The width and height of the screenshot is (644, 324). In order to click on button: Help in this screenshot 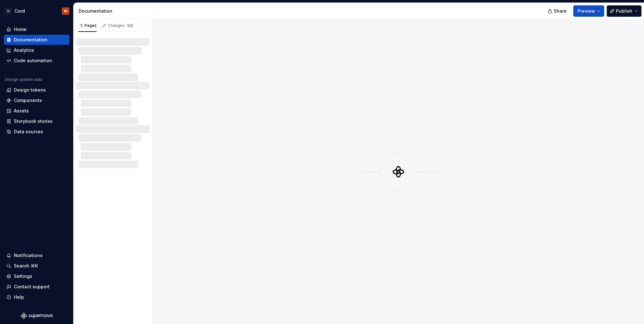, I will do `click(36, 298)`.